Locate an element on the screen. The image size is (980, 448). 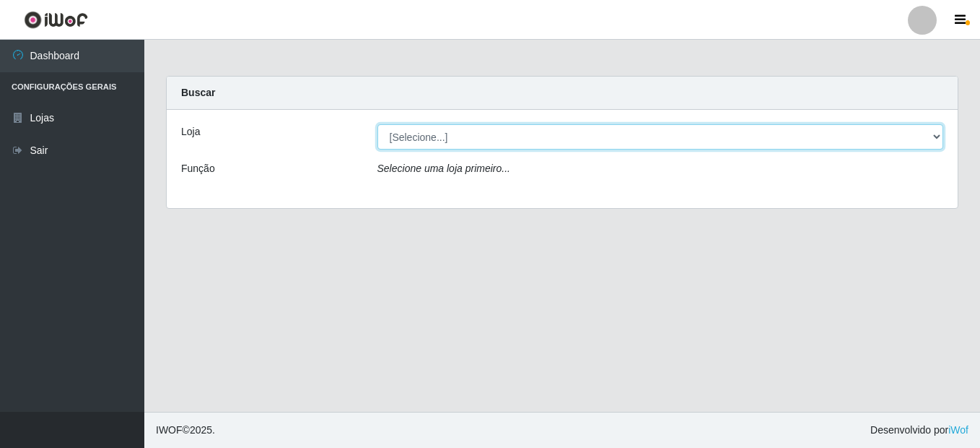
i: Selecione uma loja primeiro... is located at coordinates (444, 168).